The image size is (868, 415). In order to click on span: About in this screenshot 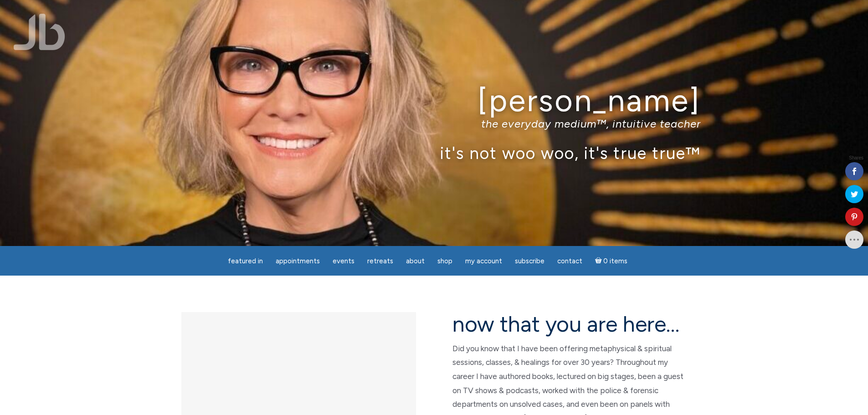, I will do `click(415, 261)`.